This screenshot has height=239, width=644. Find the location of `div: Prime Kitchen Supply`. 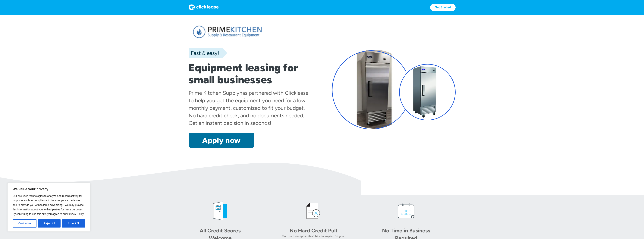

div: Prime Kitchen Supply is located at coordinates (214, 93).